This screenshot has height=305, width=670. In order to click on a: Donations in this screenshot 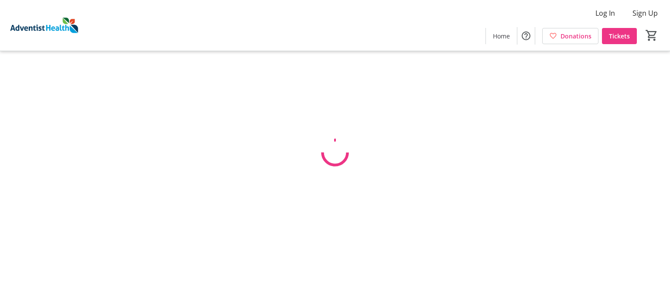, I will do `click(570, 36)`.